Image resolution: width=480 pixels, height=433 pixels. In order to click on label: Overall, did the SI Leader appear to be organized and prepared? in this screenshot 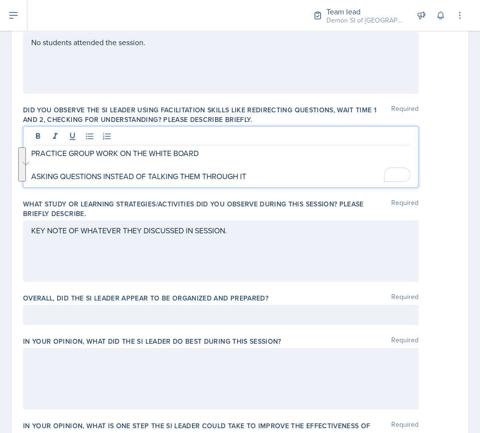, I will do `click(146, 298)`.